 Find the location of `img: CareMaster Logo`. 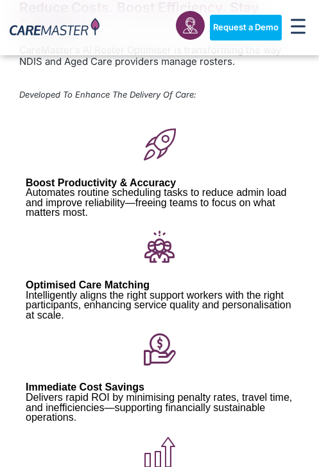

img: CareMaster Logo is located at coordinates (55, 28).